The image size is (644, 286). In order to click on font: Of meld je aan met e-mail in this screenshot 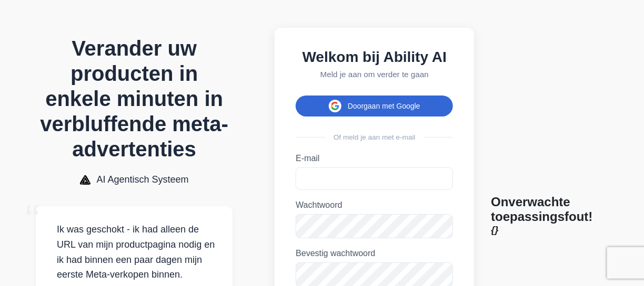, I will do `click(375, 137)`.